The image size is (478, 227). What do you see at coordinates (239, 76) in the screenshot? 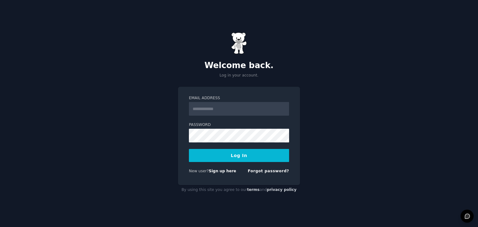
I see `p: Log in your account.` at bounding box center [239, 76].